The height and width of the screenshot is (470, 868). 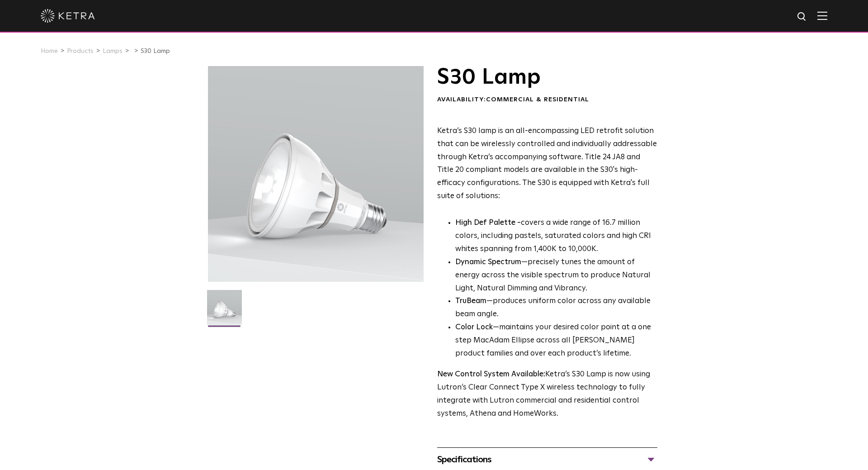 What do you see at coordinates (68, 16) in the screenshot?
I see `img: ketra-logo-2019-white` at bounding box center [68, 16].